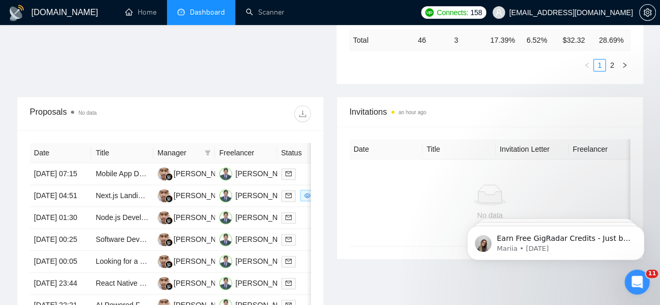 The width and height of the screenshot is (660, 305). Describe the element at coordinates (122, 262) in the screenshot. I see `td: Looking for a talented developer to do layout for my xcode apps.` at that location.